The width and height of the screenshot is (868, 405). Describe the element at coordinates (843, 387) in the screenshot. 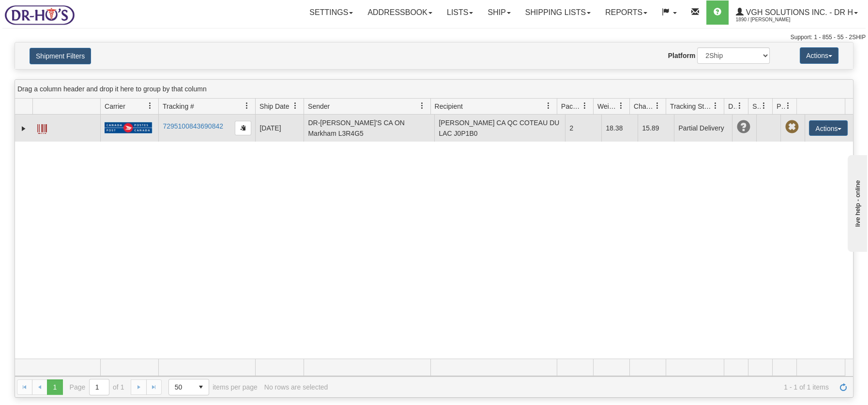

I see `a: Refresh` at that location.